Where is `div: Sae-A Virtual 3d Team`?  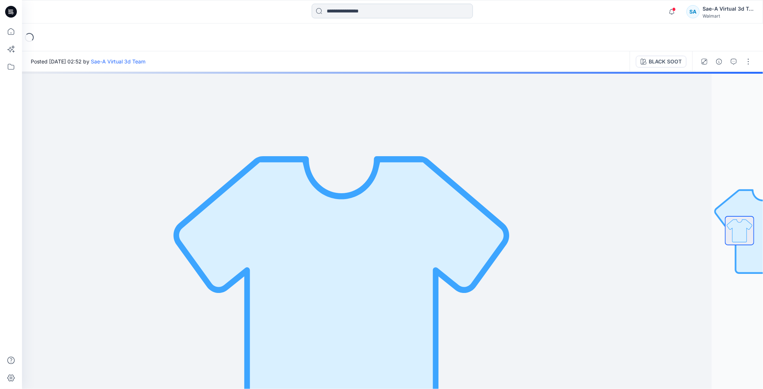 div: Sae-A Virtual 3d Team is located at coordinates (728, 9).